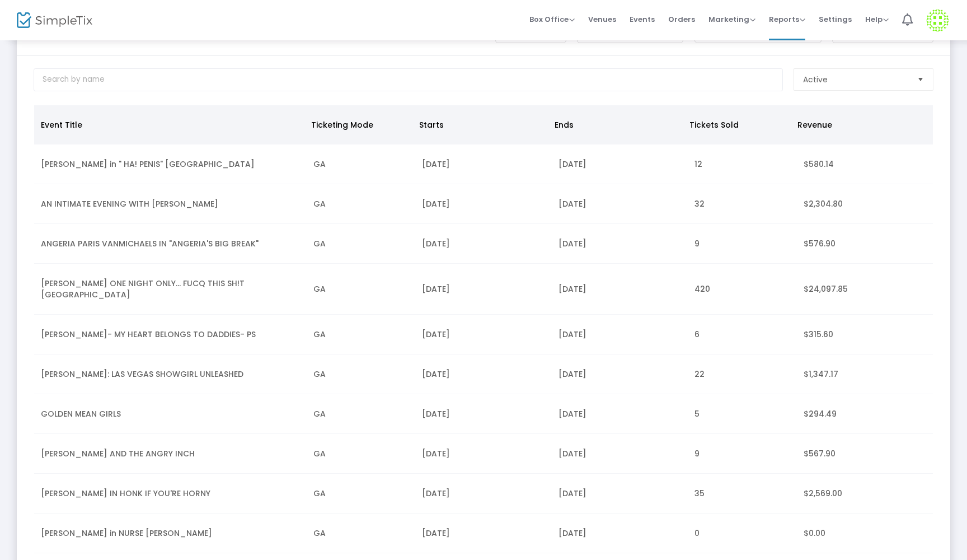 The image size is (967, 560). Describe the element at coordinates (835, 19) in the screenshot. I see `span: Settings` at that location.